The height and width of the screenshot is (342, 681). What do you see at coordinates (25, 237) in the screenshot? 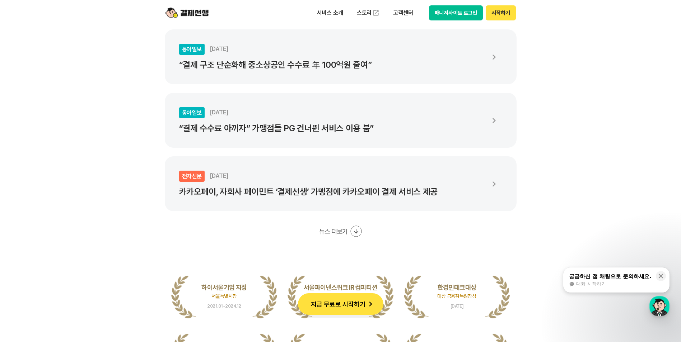
I see `a: 홈` at bounding box center [25, 237].